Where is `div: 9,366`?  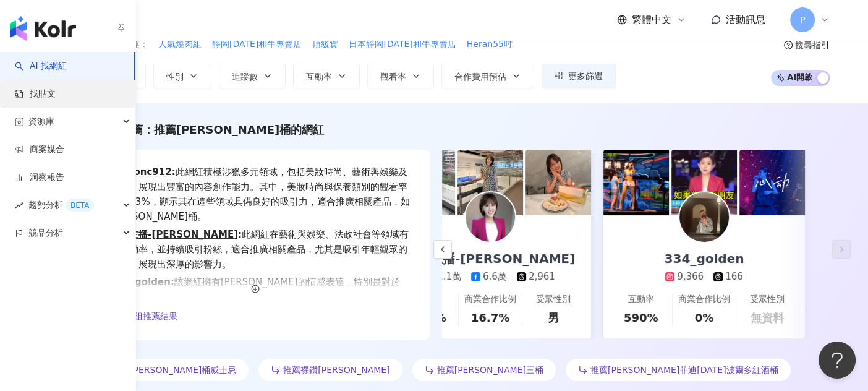
div: 9,366 is located at coordinates (690, 277).